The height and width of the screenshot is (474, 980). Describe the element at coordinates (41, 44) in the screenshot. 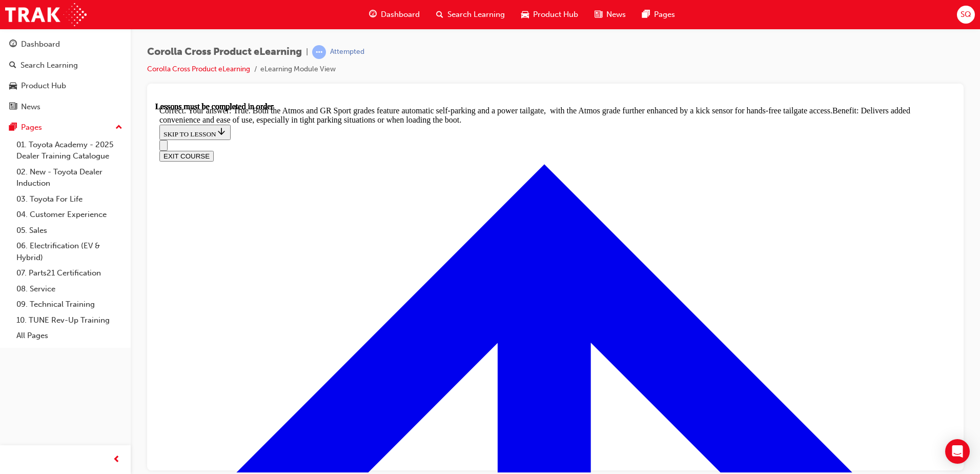

I see `div: Dashboard` at that location.